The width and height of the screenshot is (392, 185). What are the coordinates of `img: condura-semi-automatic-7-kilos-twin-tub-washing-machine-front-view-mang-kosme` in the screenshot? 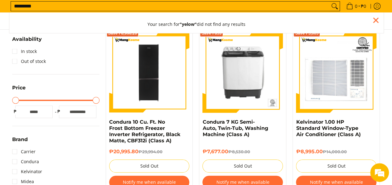 It's located at (242, 73).